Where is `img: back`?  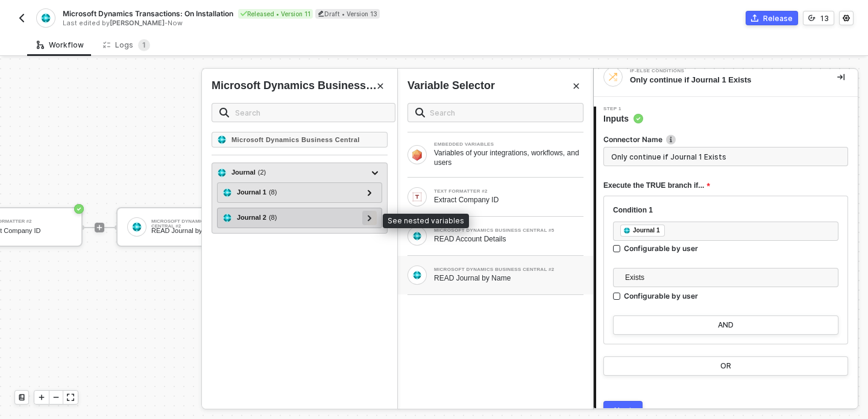 img: back is located at coordinates (22, 18).